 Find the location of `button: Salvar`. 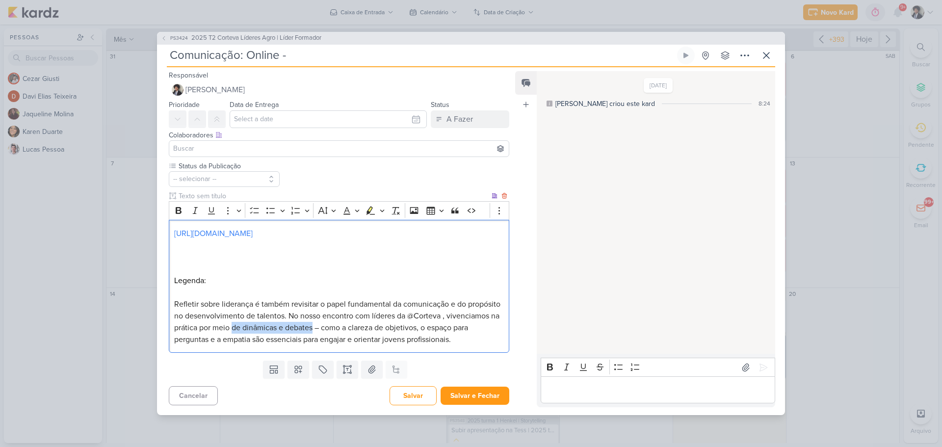

button: Salvar is located at coordinates (413, 396).